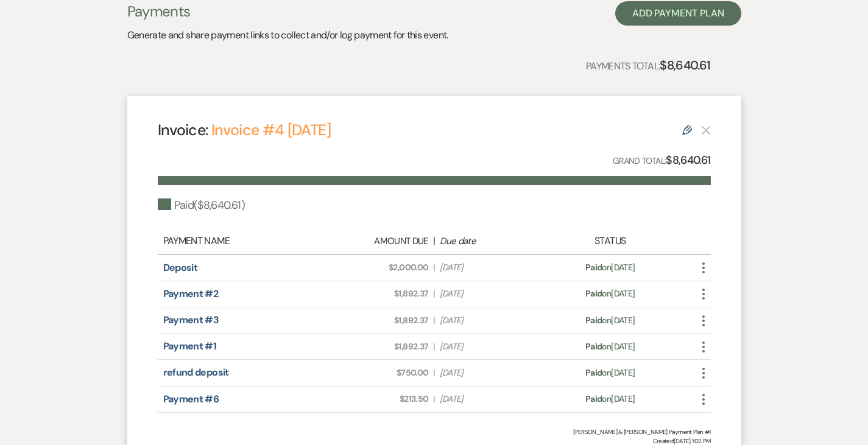  What do you see at coordinates (649, 65) in the screenshot?
I see `p: Payments Total:` at bounding box center [649, 65].